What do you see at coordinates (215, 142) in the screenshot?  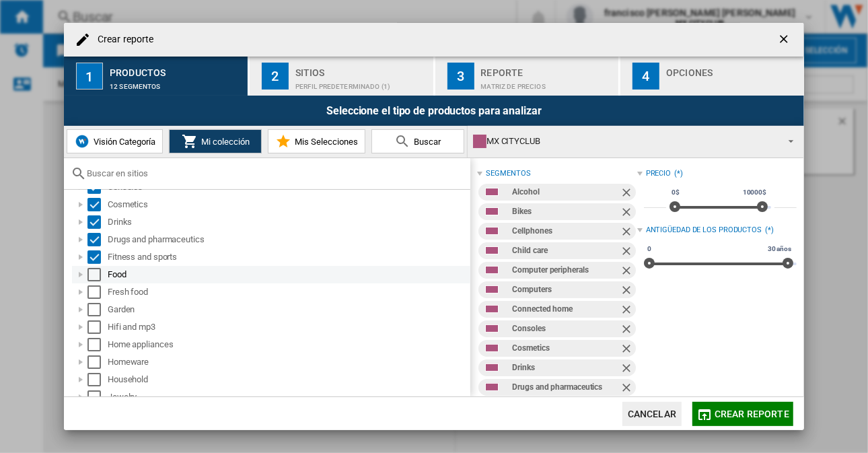 I see `button: Mi colección` at bounding box center [215, 142].